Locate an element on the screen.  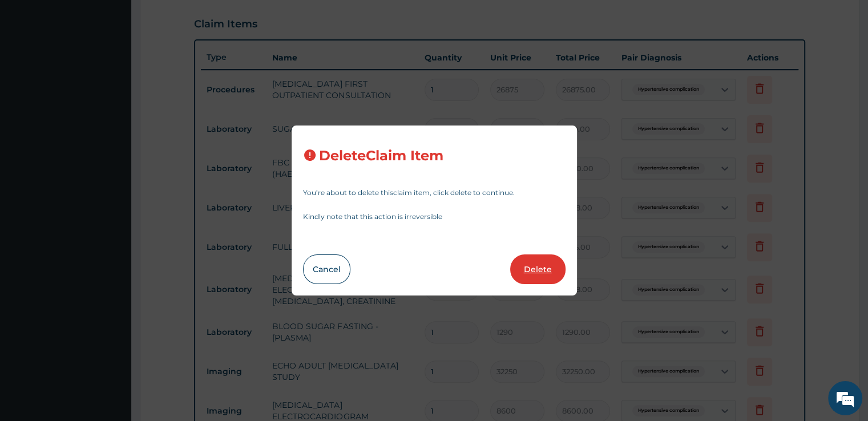
img: d_794563401_company_1708531726252_794563401 is located at coordinates (34, 71).